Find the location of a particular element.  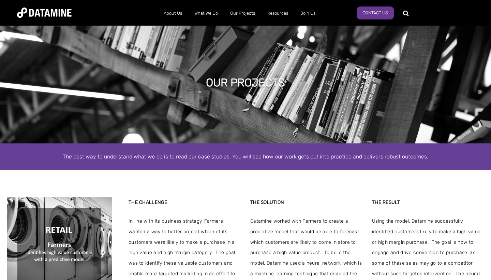

a: About Us is located at coordinates (173, 13).